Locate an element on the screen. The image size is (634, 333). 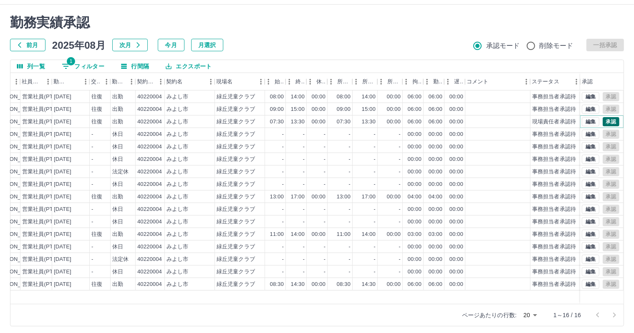
div: 契約名 is located at coordinates (189, 82).